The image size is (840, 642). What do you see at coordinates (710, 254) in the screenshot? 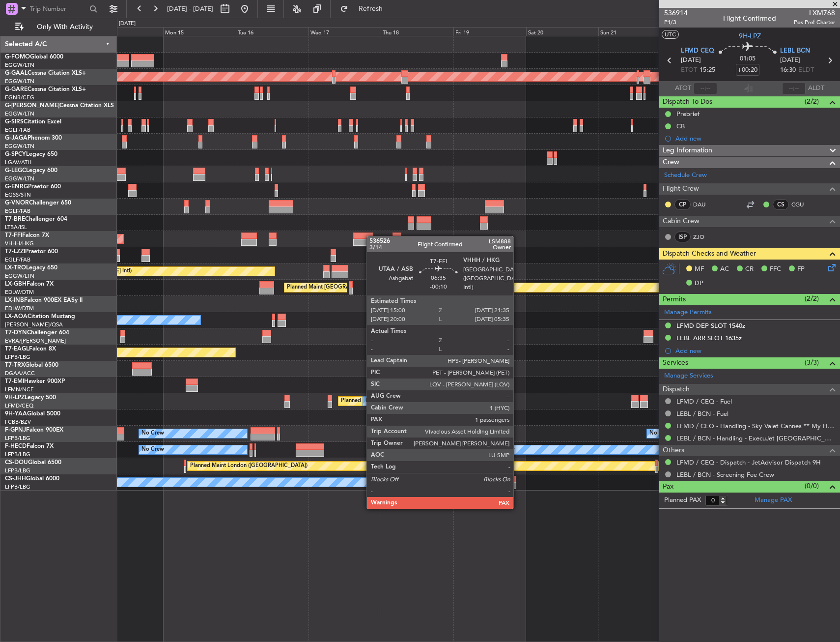
I see `span: Dispatch Checks and Weather` at bounding box center [710, 254].